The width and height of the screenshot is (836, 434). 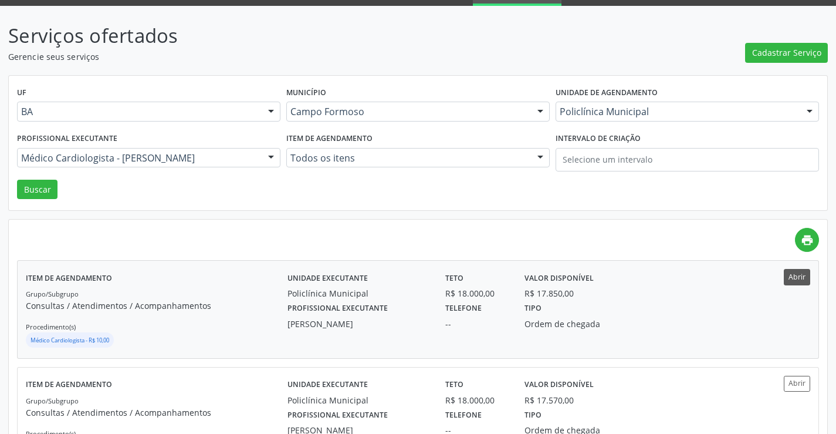 What do you see at coordinates (677, 112) in the screenshot?
I see `span: Policlínica Municipal` at bounding box center [677, 112].